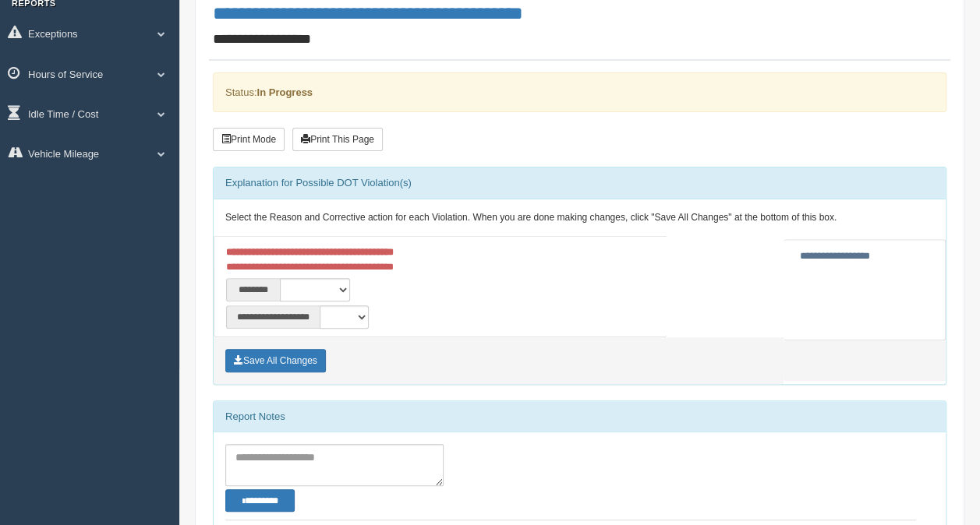 This screenshot has width=980, height=525. What do you see at coordinates (579, 92) in the screenshot?
I see `div: Status:` at bounding box center [579, 92].